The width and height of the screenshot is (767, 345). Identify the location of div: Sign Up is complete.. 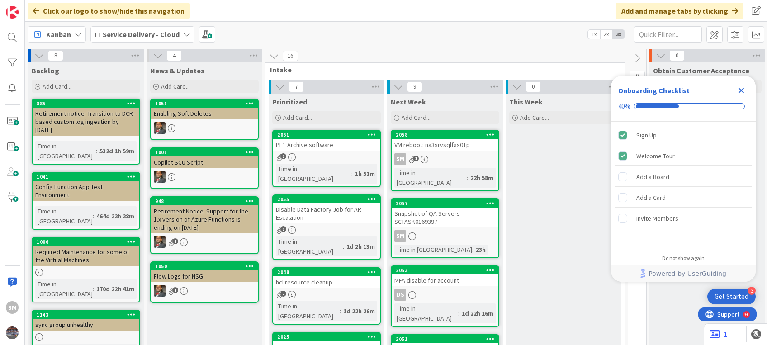
(684, 135).